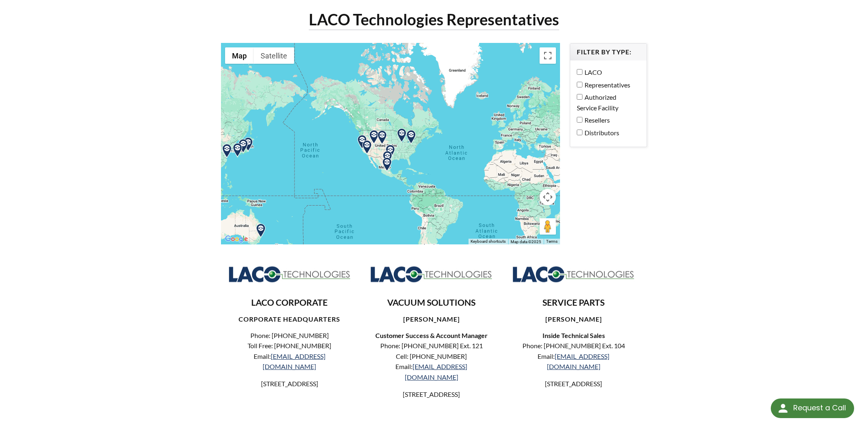 Image resolution: width=868 pixels, height=423 pixels. What do you see at coordinates (552, 241) in the screenshot?
I see `a: Terms (opens in new tab)` at bounding box center [552, 241].